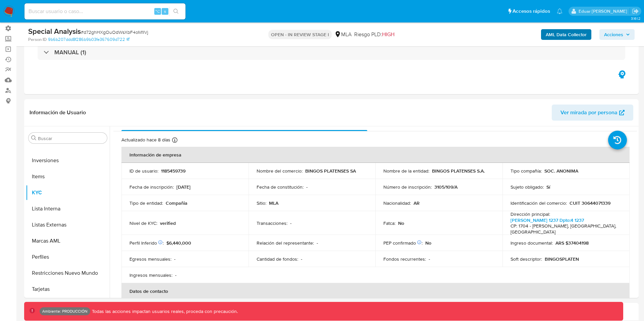 Image resolution: width=644 pixels, height=321 pixels. I want to click on h3: MANUAL (1), so click(70, 52).